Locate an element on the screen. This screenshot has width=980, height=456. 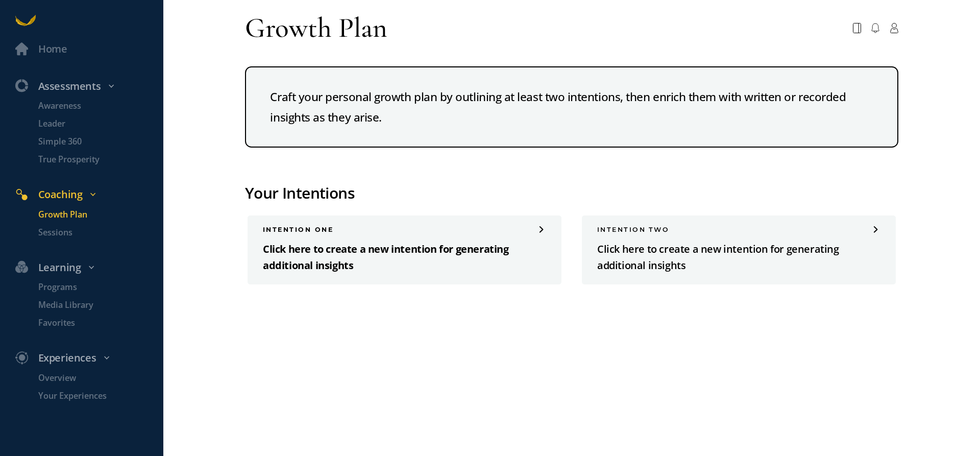
a: Awareness is located at coordinates (93, 106).